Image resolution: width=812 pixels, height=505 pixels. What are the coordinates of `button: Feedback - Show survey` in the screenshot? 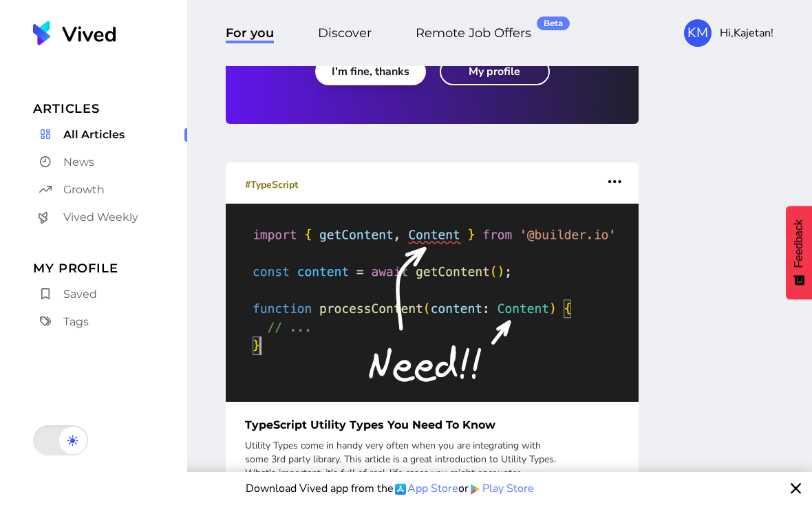 It's located at (799, 252).